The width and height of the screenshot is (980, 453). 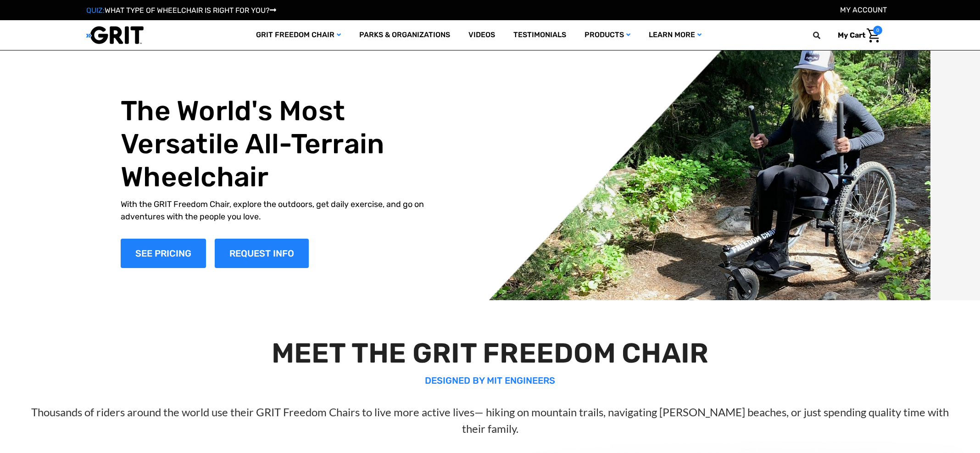 What do you see at coordinates (675, 35) in the screenshot?
I see `a: Learn More` at bounding box center [675, 35].